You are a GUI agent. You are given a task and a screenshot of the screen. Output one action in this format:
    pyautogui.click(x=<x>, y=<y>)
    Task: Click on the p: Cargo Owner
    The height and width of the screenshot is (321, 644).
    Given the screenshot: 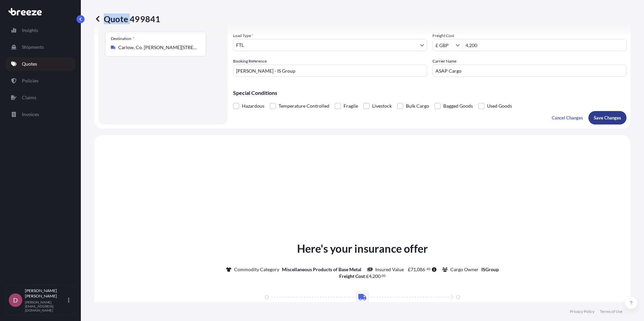 What is the action you would take?
    pyautogui.click(x=464, y=270)
    